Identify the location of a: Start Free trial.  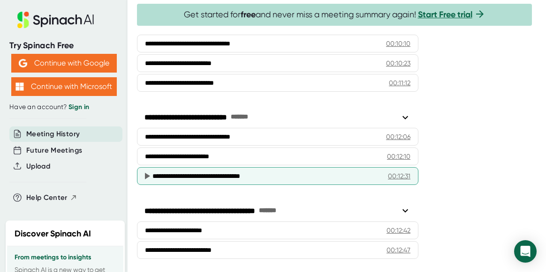
(445, 15).